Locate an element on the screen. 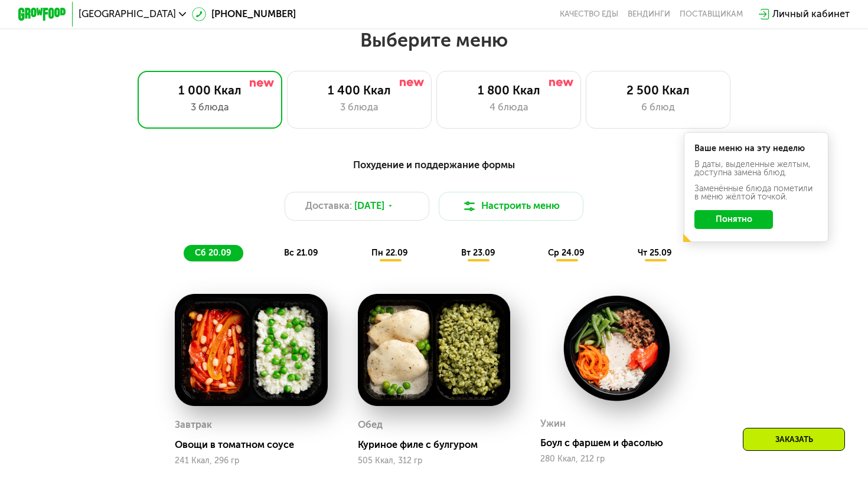  span: сб 20.09 is located at coordinates (213, 253).